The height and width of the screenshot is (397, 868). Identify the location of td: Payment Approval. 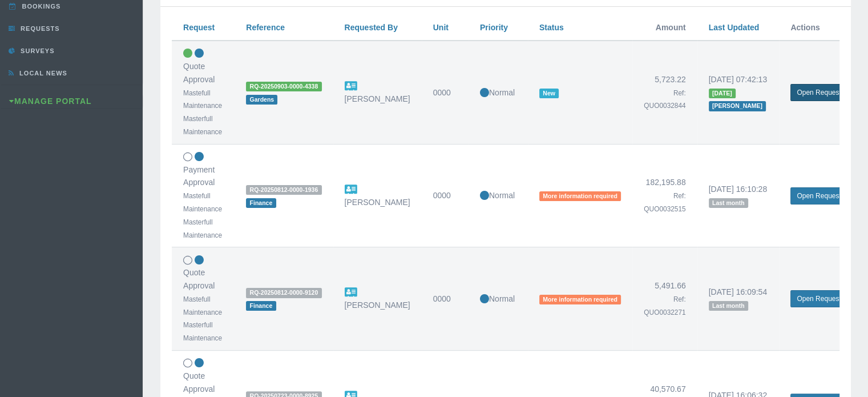
(203, 196).